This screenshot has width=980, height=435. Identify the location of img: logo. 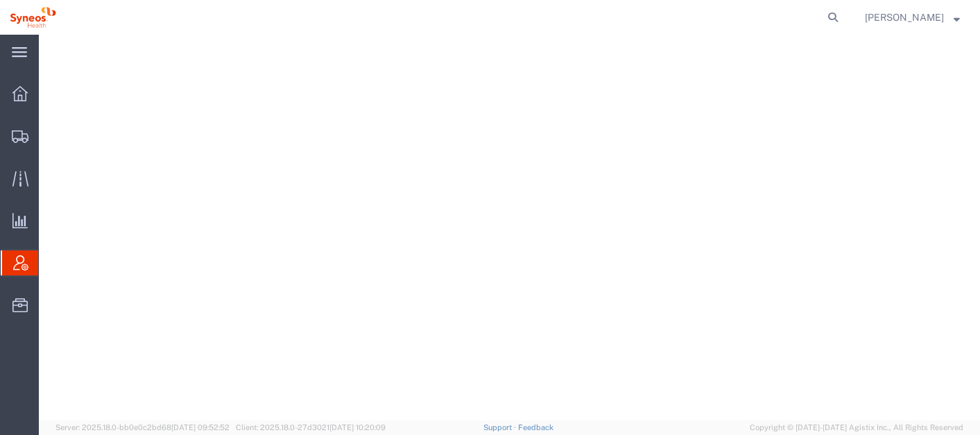
(33, 17).